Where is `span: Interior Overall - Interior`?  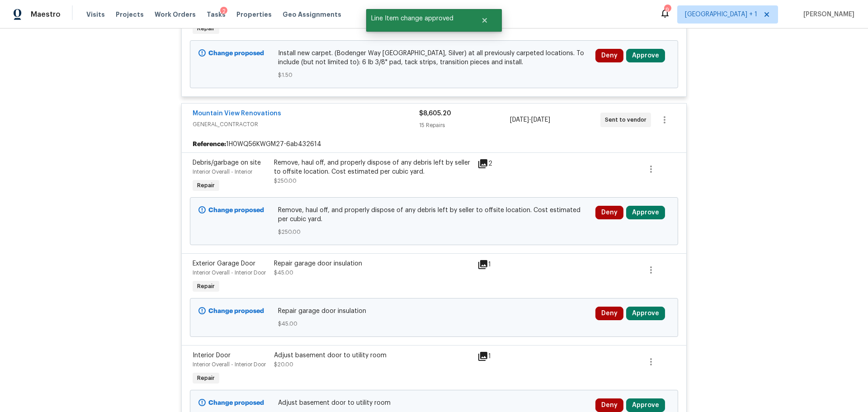 span: Interior Overall - Interior is located at coordinates (223, 172).